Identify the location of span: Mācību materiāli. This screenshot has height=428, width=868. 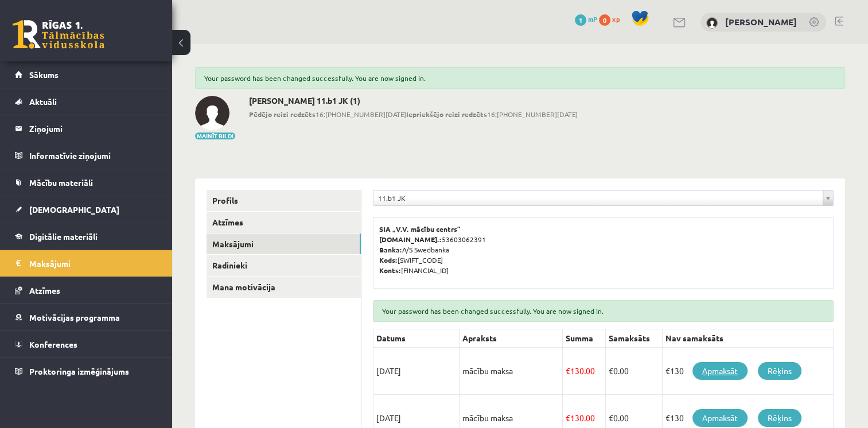
(61, 182).